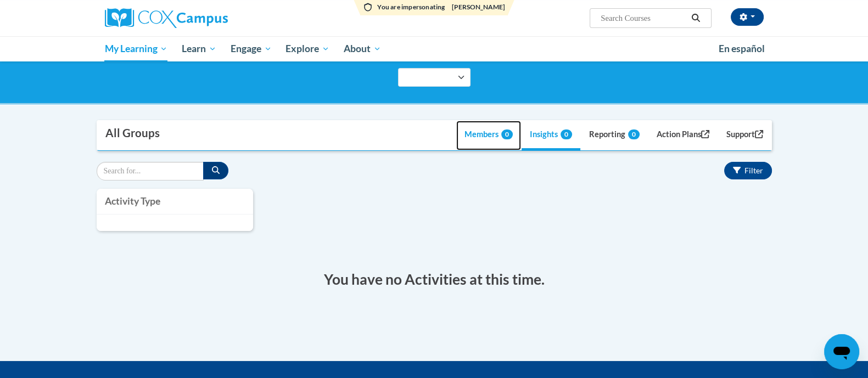 The image size is (868, 378). What do you see at coordinates (741, 48) in the screenshot?
I see `span: En español` at bounding box center [741, 48].